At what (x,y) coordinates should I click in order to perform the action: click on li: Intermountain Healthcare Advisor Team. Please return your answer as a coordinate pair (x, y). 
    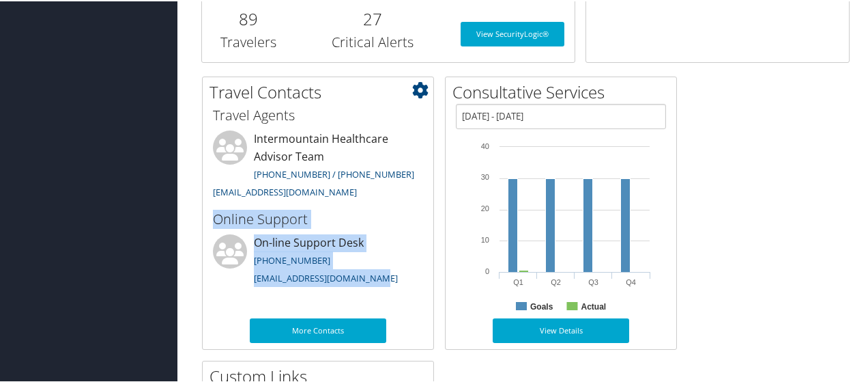
    Looking at the image, I should click on (318, 166).